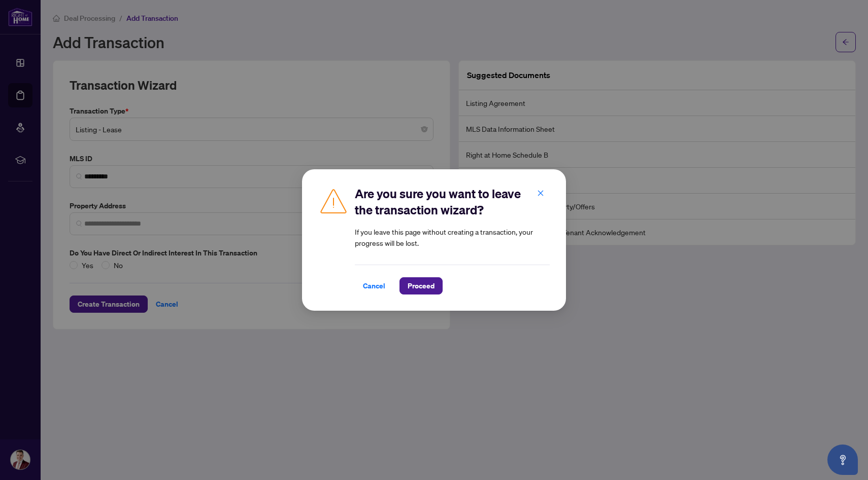  Describe the element at coordinates (452, 202) in the screenshot. I see `h2: Are you sure you want to leave the transaction wizard?` at that location.